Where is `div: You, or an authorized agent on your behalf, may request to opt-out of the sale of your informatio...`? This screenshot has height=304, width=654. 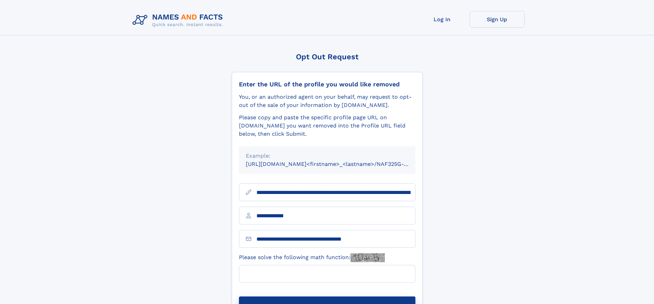
div: You, or an authorized agent on your behalf, may request to opt-out of the sale of your informatio... is located at coordinates (327, 101).